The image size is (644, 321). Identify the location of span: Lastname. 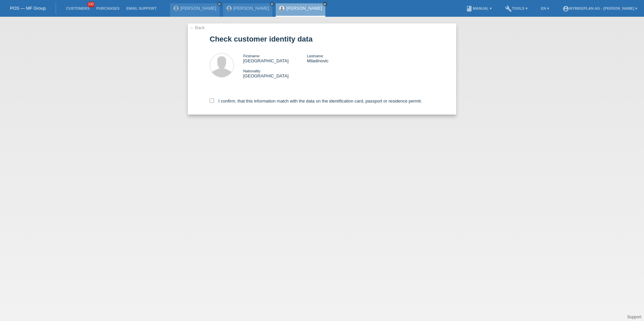
(315, 56).